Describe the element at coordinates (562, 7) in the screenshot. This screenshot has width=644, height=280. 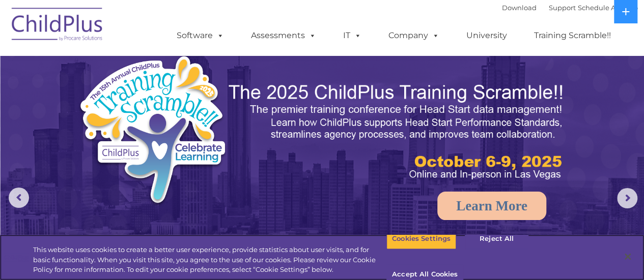
I see `a: Support` at that location.